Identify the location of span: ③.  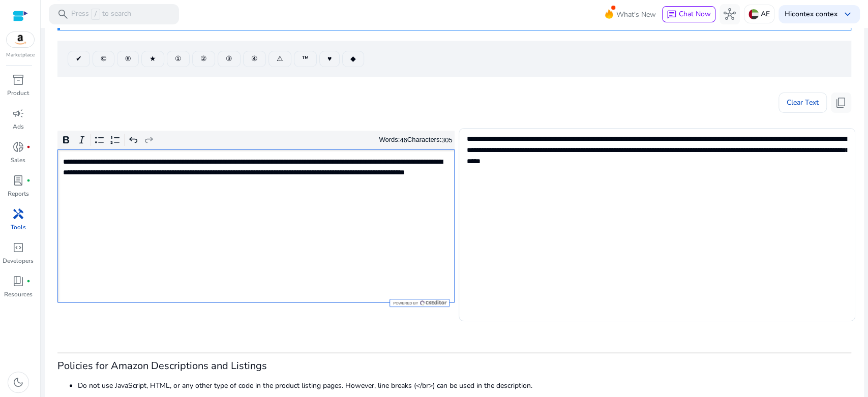
(229, 59).